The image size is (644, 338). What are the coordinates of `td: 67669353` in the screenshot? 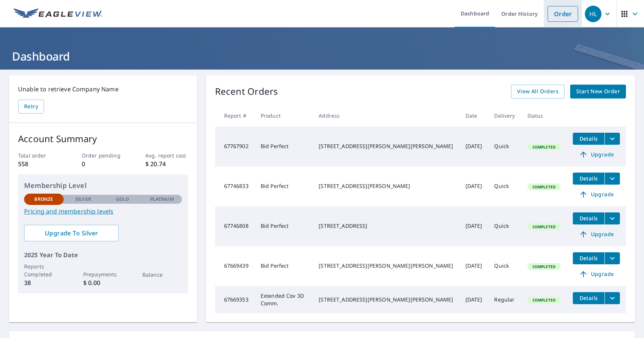 It's located at (235, 300).